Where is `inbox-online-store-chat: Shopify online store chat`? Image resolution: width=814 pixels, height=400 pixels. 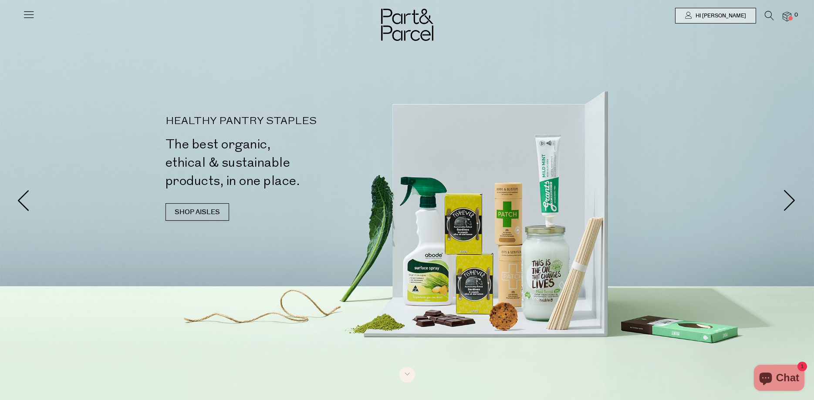
inbox-online-store-chat: Shopify online store chat is located at coordinates (779, 379).